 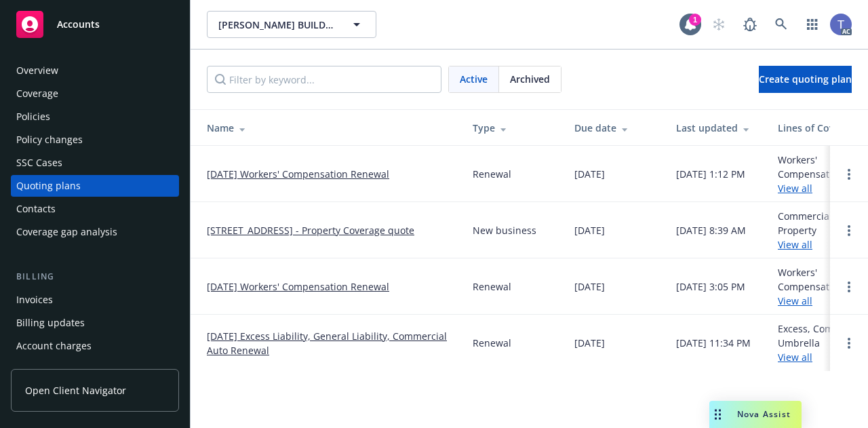 What do you see at coordinates (473, 79) in the screenshot?
I see `span: Active` at bounding box center [473, 79].